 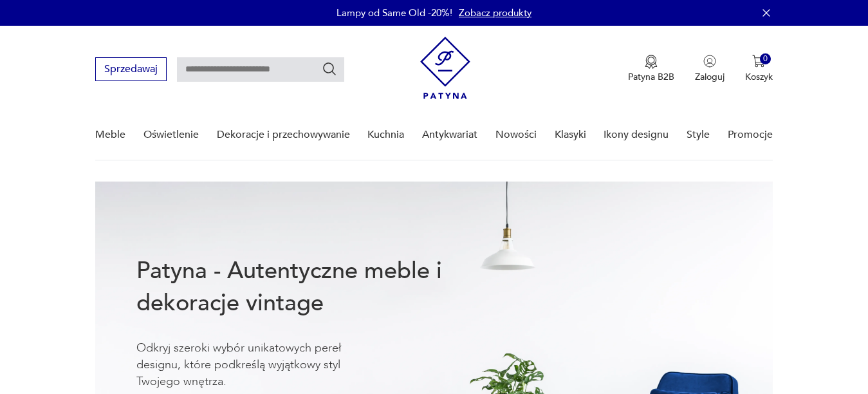 What do you see at coordinates (710, 61) in the screenshot?
I see `img: Ikonka użytkownika` at bounding box center [710, 61].